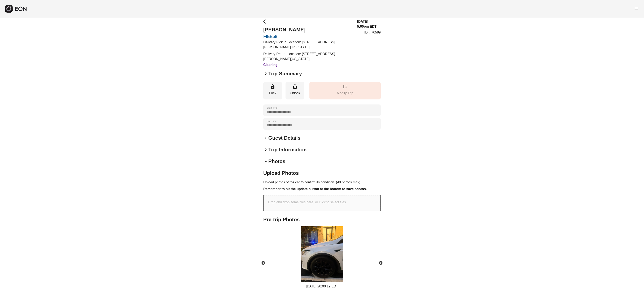 This screenshot has height=291, width=644. What do you see at coordinates (322, 220) in the screenshot?
I see `h2: Pre-trip Photos` at bounding box center [322, 220].